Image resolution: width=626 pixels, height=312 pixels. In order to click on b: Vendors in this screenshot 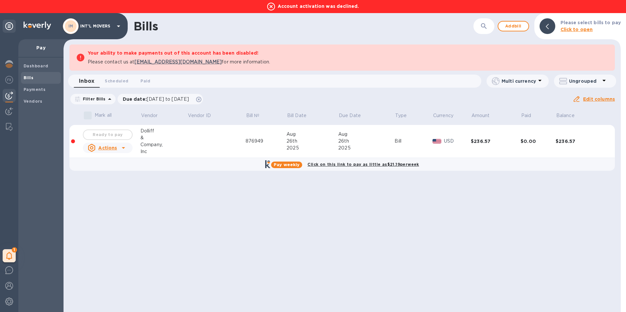, I will do `click(33, 101)`.